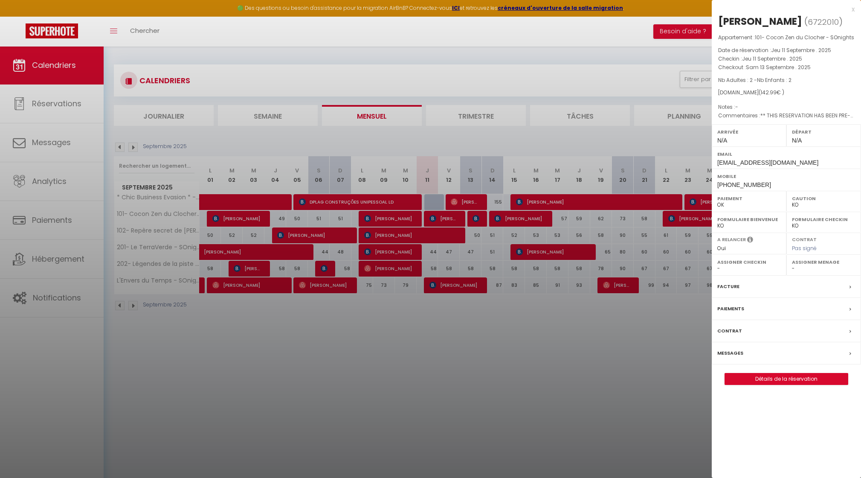 This screenshot has height=478, width=861. Describe the element at coordinates (731, 308) in the screenshot. I see `label: Paiements` at that location.